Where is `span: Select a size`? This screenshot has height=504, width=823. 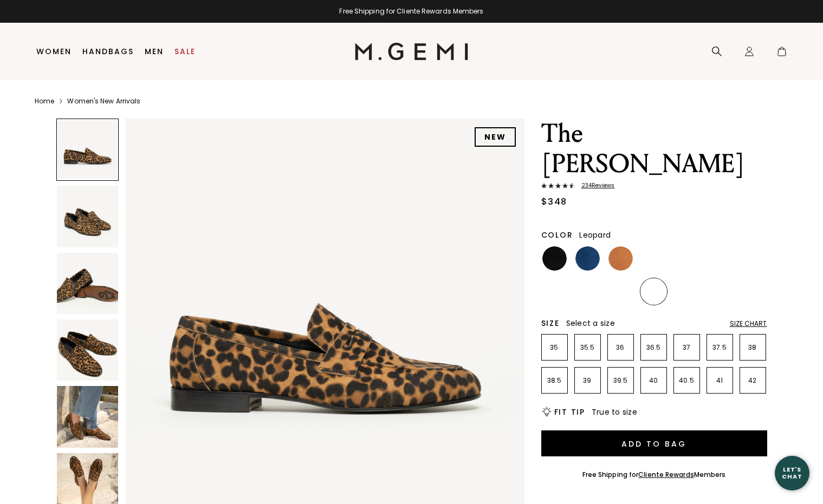 span: Select a size is located at coordinates (591, 323).